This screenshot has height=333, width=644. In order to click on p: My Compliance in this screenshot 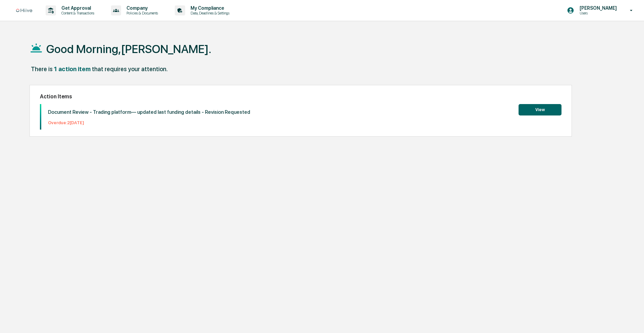, I will do `click(209, 8)`.